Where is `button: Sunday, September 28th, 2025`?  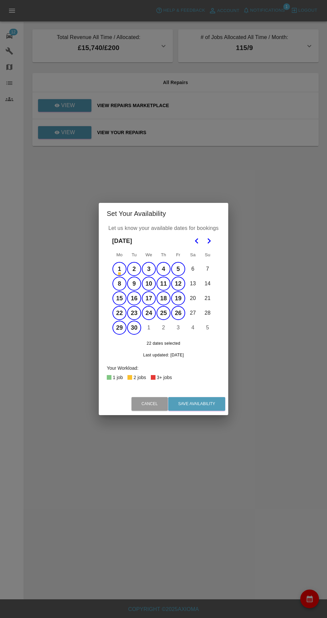
button: Sunday, September 28th, 2025 is located at coordinates (207, 313).